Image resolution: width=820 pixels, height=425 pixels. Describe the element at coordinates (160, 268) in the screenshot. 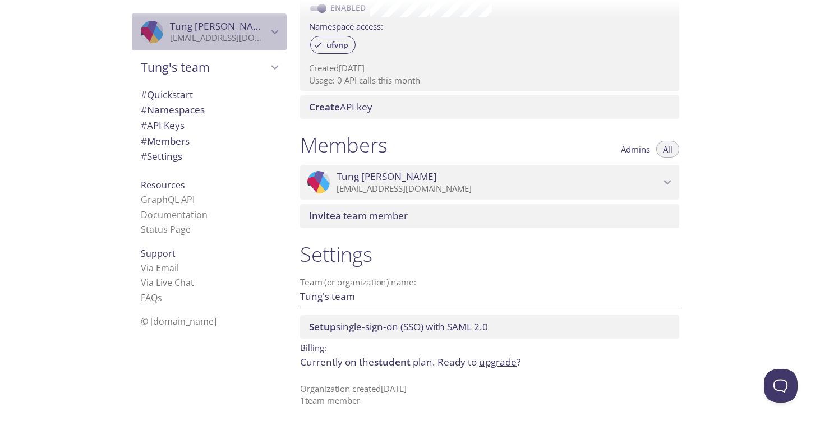

I see `a: Via Email` at that location.